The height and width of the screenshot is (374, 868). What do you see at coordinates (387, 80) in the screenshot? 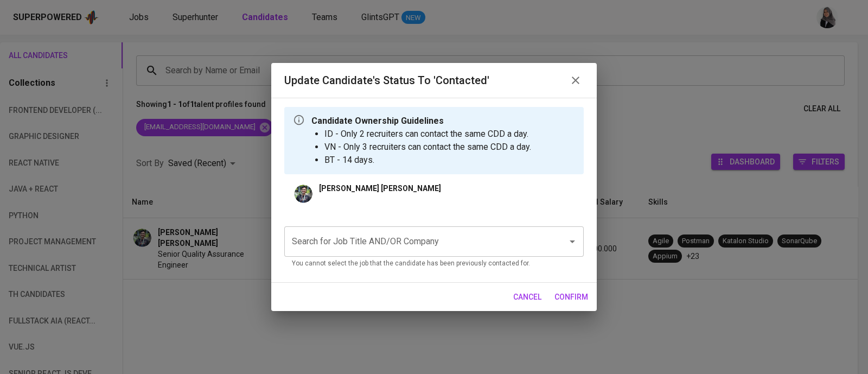
I see `h6: Update Candidate's Status to 'Contacted'` at bounding box center [387, 80].